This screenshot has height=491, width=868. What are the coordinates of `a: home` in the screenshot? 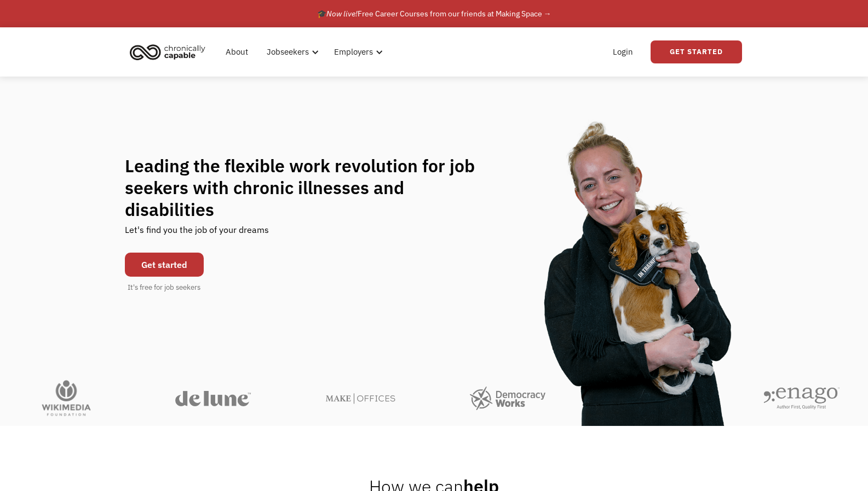 It's located at (170, 52).